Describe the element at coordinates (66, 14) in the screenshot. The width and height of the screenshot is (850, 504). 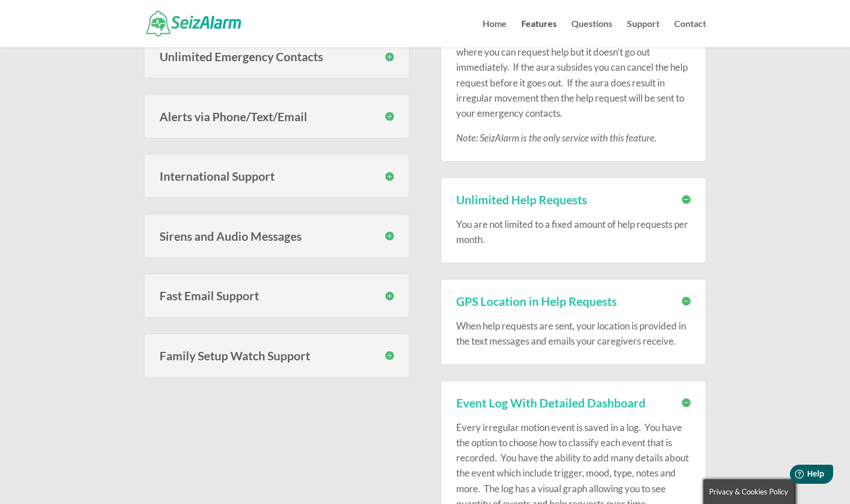
I see `span: Help` at that location.